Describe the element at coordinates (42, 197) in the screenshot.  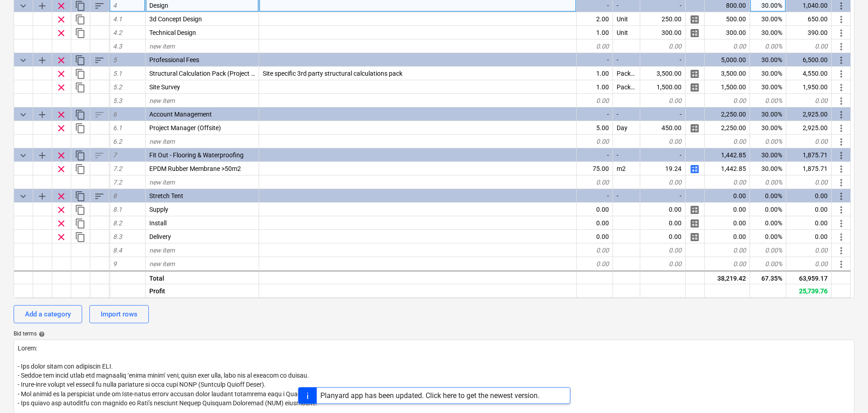
I see `span: Add sub category to row` at that location.